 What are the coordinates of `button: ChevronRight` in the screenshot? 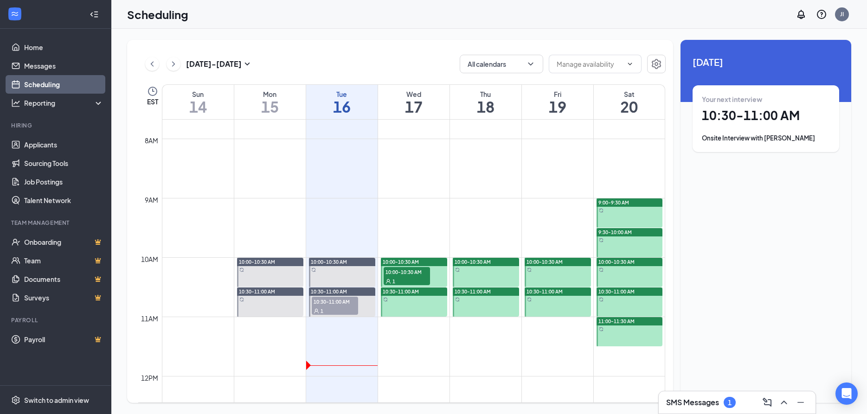 It's located at (173, 64).